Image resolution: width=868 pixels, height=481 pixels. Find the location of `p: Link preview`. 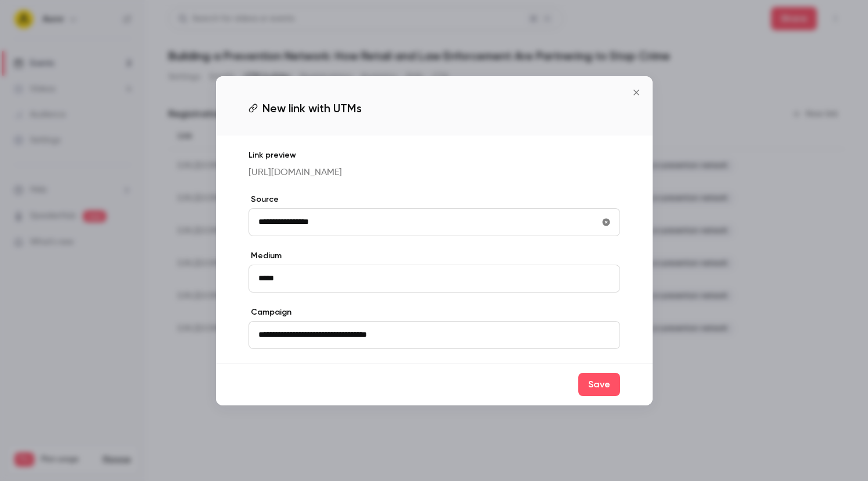

p: Link preview is located at coordinates (434, 155).